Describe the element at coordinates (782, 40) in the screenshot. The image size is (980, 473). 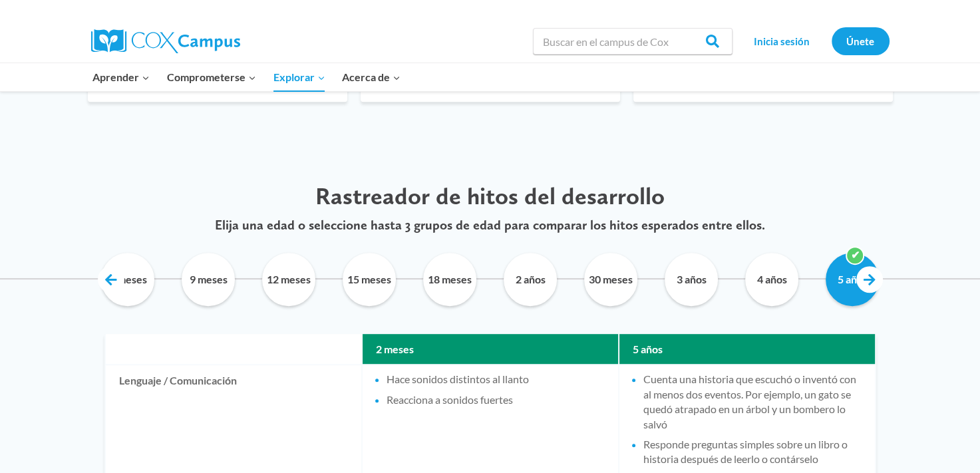
I see `a: Inicia sesión` at that location.